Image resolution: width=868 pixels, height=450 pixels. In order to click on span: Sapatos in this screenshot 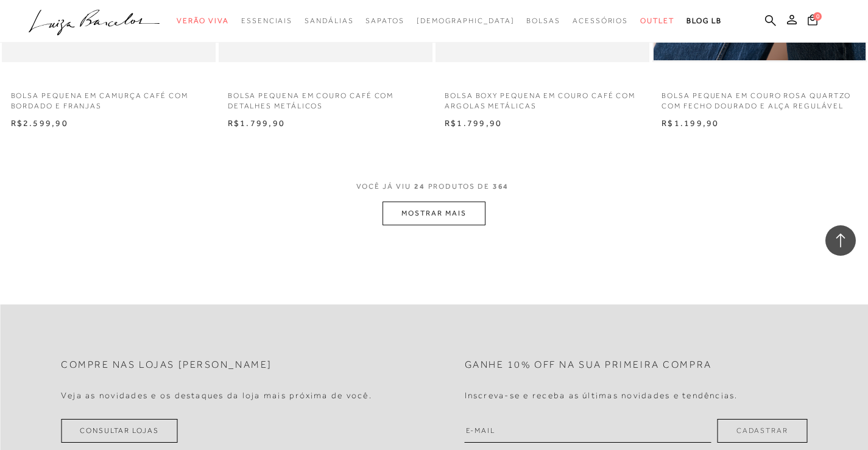, I will do `click(384, 21)`.